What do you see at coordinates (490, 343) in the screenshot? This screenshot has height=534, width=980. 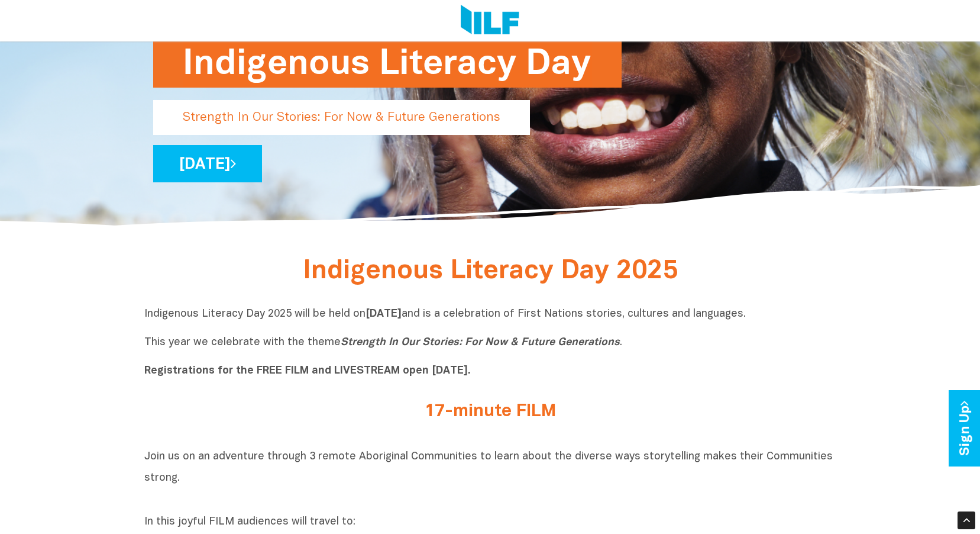 I see `p: Indigenous Literacy Day 2025 will be held on and is a celebration of First Nations stories, cultu...` at bounding box center [490, 343].